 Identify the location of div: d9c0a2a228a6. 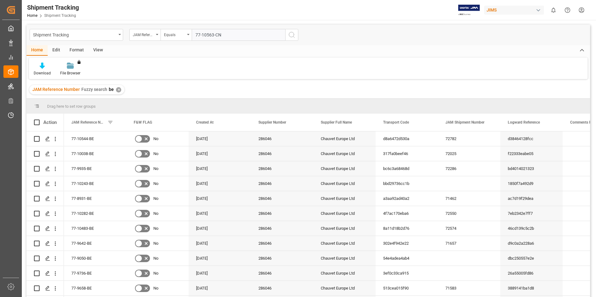
(531, 243).